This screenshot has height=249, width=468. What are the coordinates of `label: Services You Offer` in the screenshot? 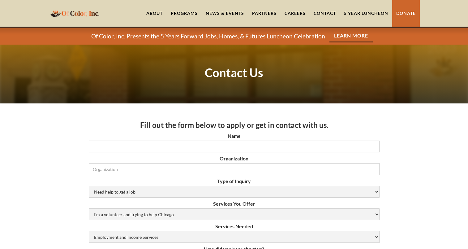 It's located at (234, 204).